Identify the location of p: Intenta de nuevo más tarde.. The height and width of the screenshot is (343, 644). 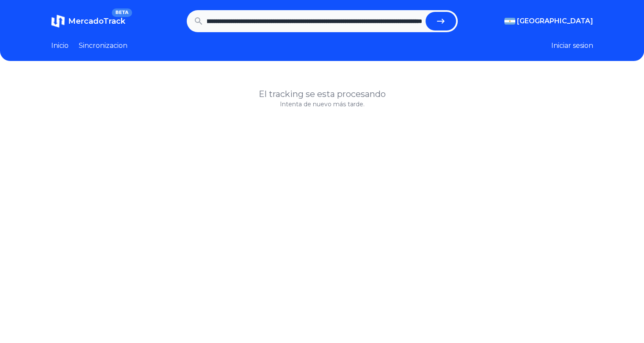
(322, 104).